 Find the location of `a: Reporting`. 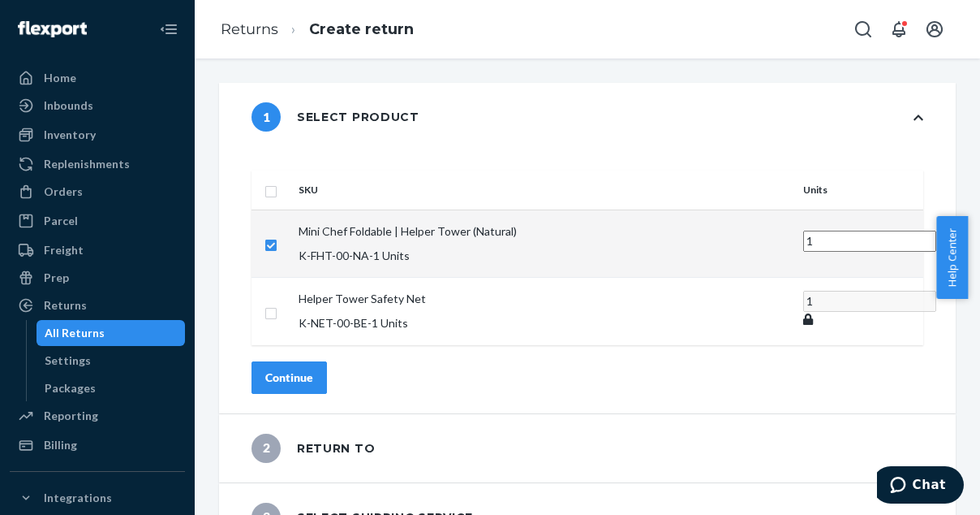

a: Reporting is located at coordinates (97, 416).